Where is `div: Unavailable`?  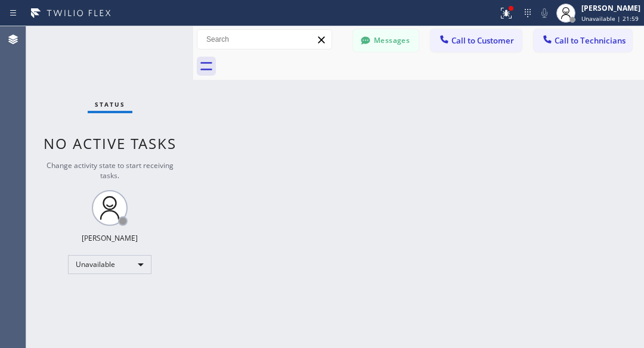
div: Unavailable is located at coordinates (110, 265).